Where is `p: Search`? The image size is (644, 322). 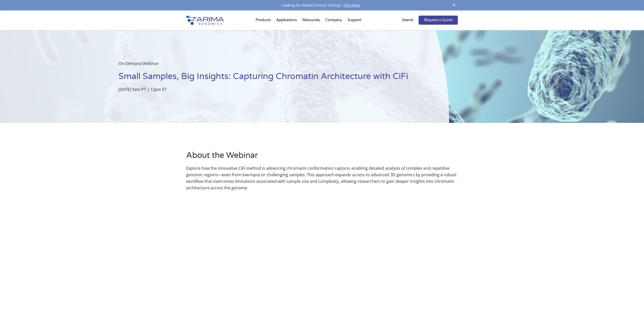 p: Search is located at coordinates (408, 20).